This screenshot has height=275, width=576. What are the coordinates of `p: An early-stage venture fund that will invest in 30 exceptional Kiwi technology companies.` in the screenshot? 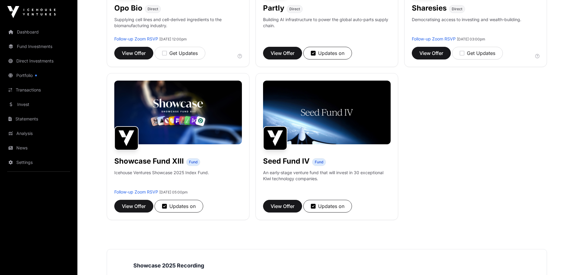 It's located at (327, 176).